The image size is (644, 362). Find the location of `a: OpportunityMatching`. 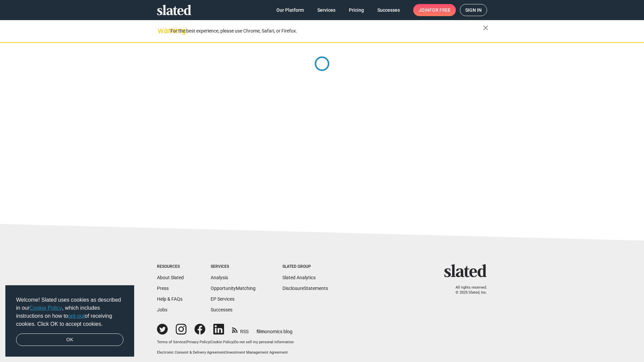

a: OpportunityMatching is located at coordinates (233, 289).